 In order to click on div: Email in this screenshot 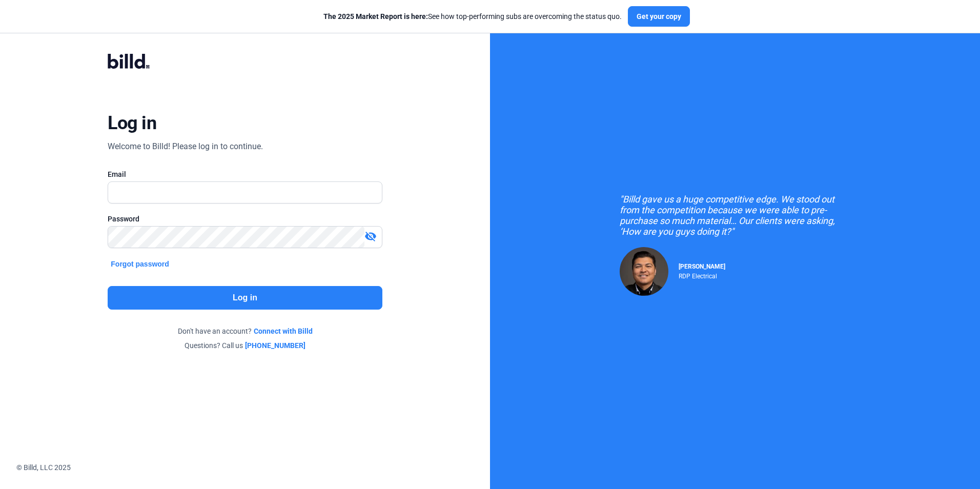, I will do `click(245, 175)`.